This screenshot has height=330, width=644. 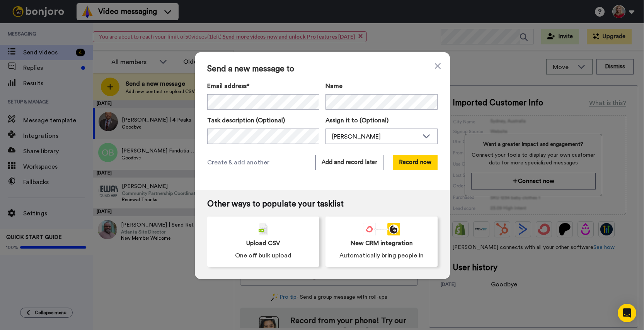 What do you see at coordinates (381, 256) in the screenshot?
I see `span: Automatically bring people in` at bounding box center [381, 256].